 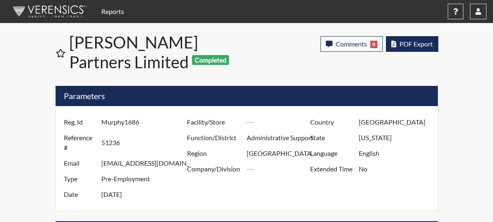 I want to click on label: Function/District, so click(x=214, y=138).